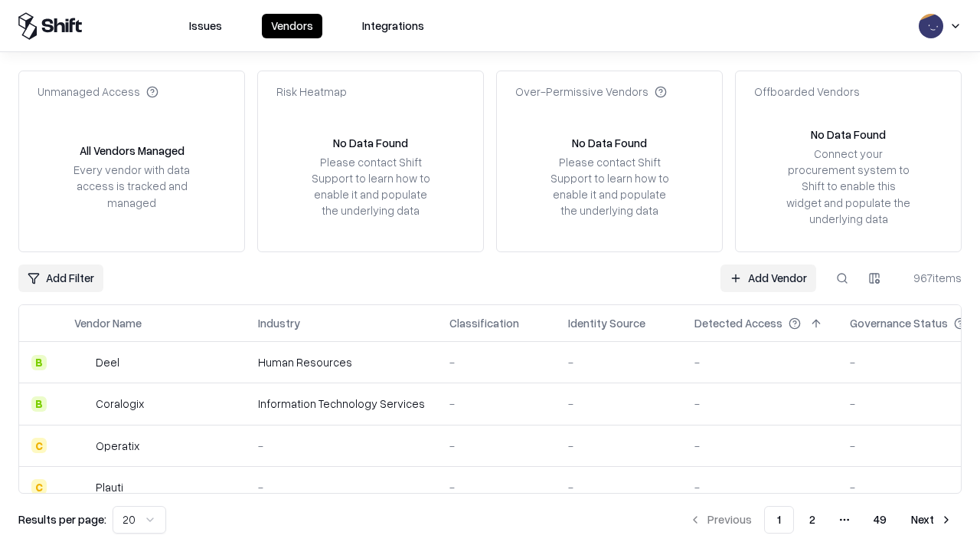  I want to click on div: Unmanaged Access, so click(98, 91).